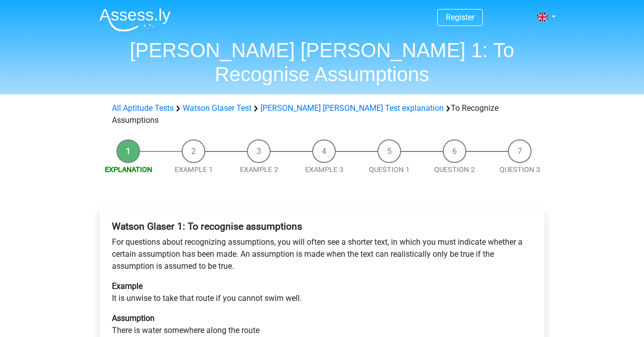 Image resolution: width=644 pixels, height=337 pixels. Describe the element at coordinates (322, 293) in the screenshot. I see `p: It is unwise to take that route if you cannot swim well.` at that location.